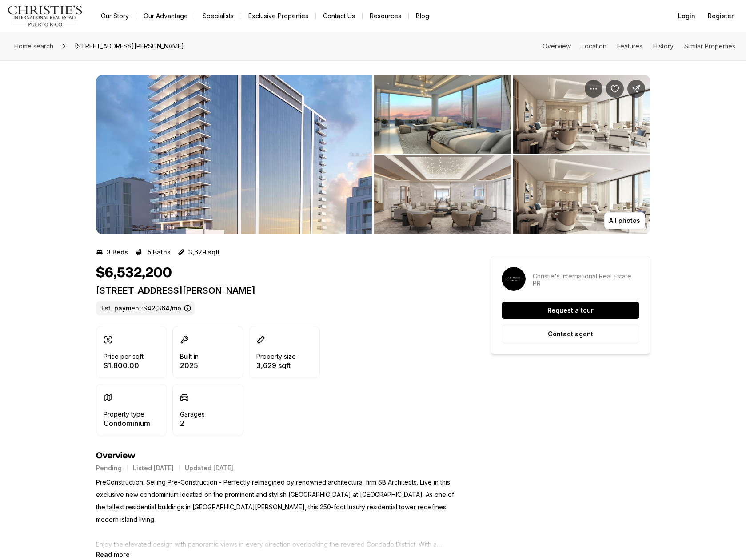 The width and height of the screenshot is (746, 560). I want to click on p: 2025, so click(189, 365).